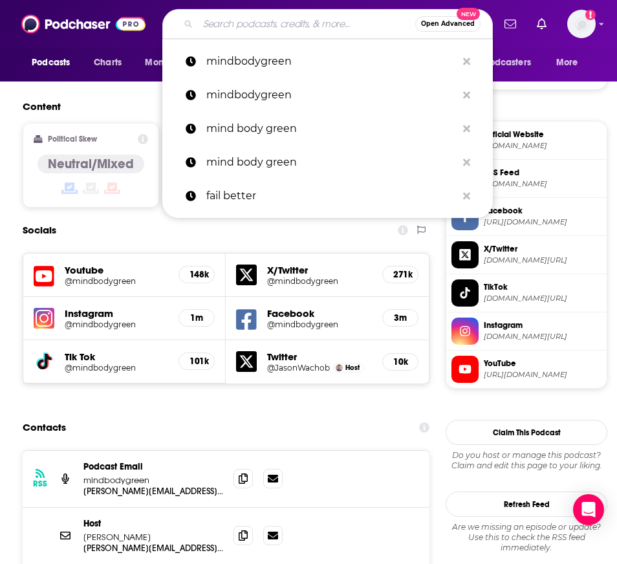 This screenshot has height=564, width=617. I want to click on h2: Content, so click(221, 106).